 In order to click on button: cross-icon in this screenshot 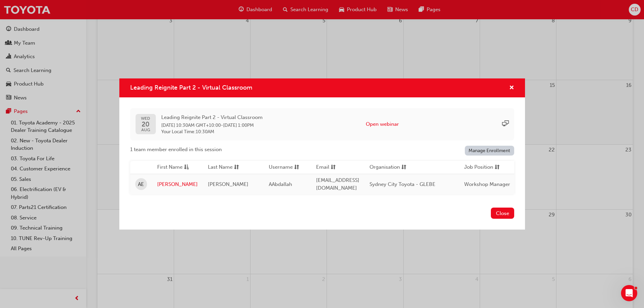, I will do `click(512, 88)`.